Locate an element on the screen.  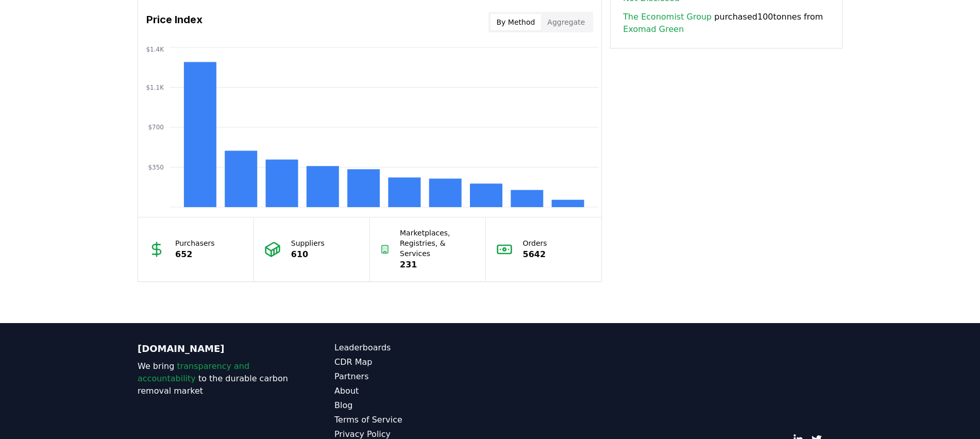
a: Exomad Green is located at coordinates (654, 29).